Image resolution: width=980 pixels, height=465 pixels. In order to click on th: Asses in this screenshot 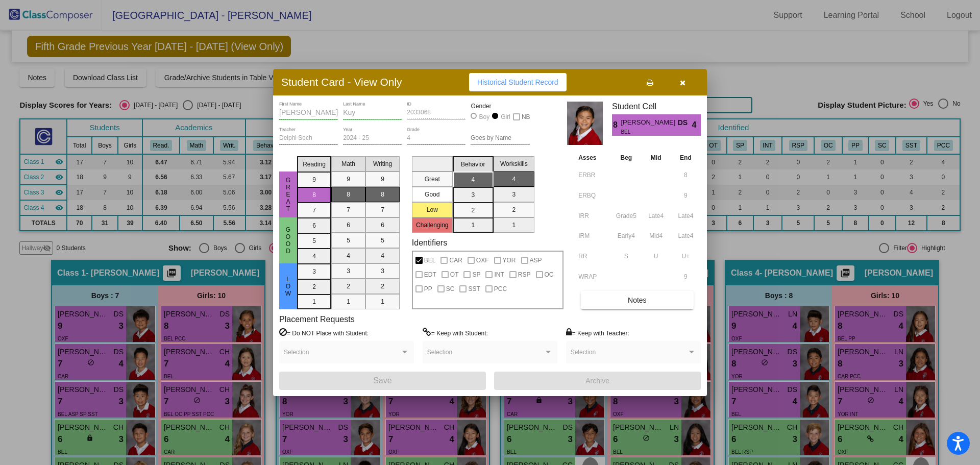, I will do `click(593, 158)`.